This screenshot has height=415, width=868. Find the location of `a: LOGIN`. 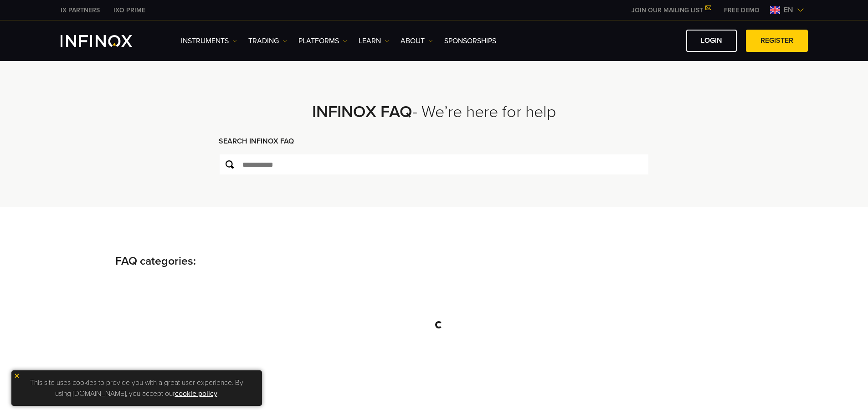

a: LOGIN is located at coordinates (711, 41).